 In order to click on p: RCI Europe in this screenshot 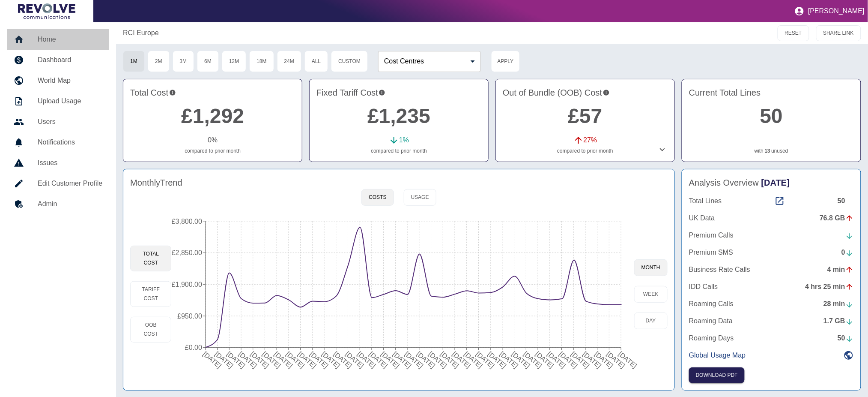, I will do `click(141, 33)`.